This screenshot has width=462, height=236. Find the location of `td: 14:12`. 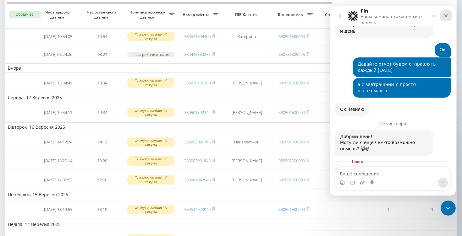

td: 14:12 is located at coordinates (102, 142).